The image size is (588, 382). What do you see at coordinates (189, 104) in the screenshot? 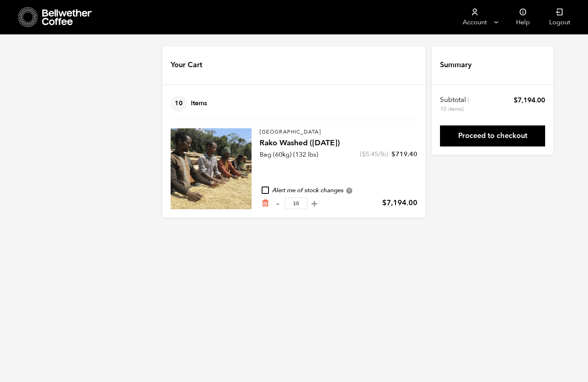
I see `h4: Items` at bounding box center [189, 104].